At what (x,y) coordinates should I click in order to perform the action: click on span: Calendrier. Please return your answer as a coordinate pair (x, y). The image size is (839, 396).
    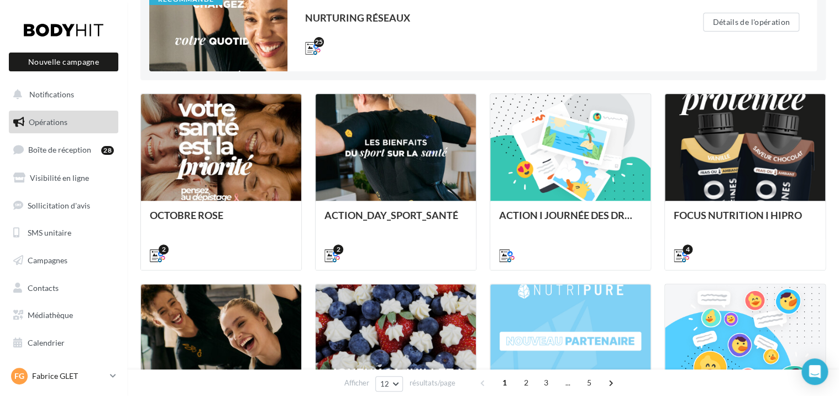
    Looking at the image, I should click on (46, 342).